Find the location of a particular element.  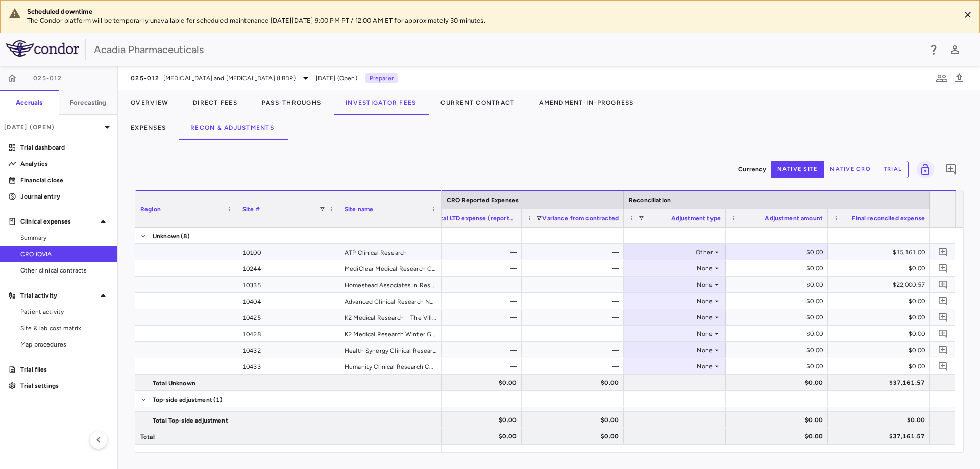

div: 10244 is located at coordinates (288, 268).